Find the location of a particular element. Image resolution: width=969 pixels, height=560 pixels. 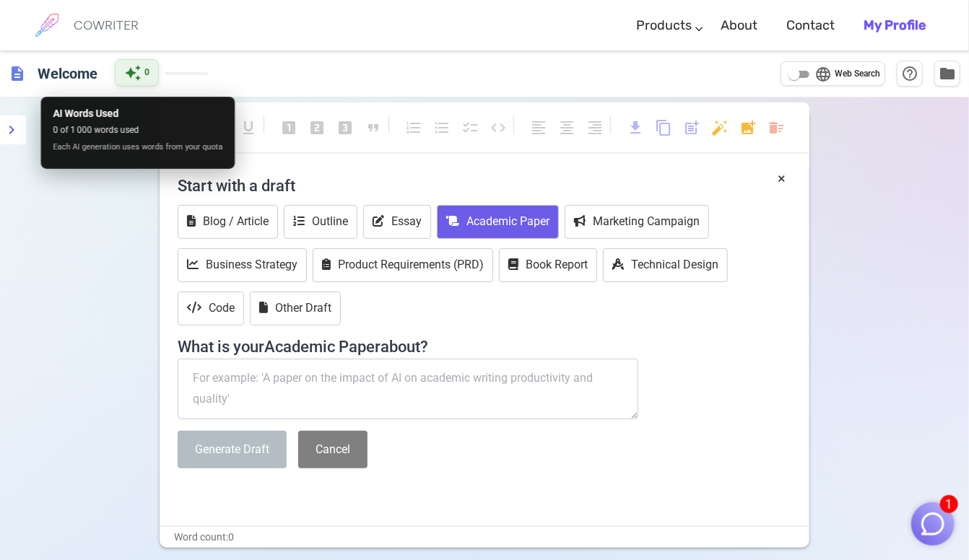

a: My Profile is located at coordinates (894, 25).